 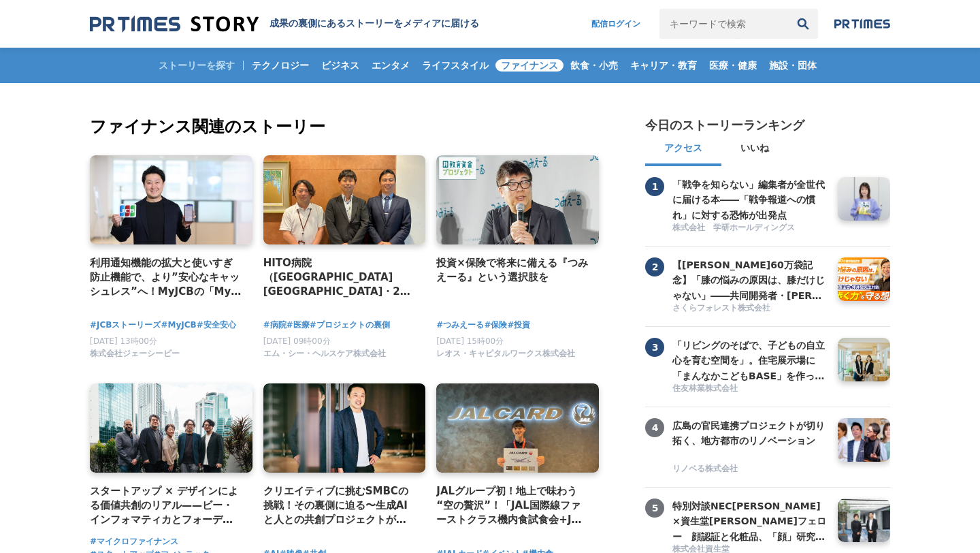 What do you see at coordinates (512, 270) in the screenshot?
I see `h4: 投資×保険で将来に備える『つみえーる』という選択肢を` at bounding box center [512, 270].